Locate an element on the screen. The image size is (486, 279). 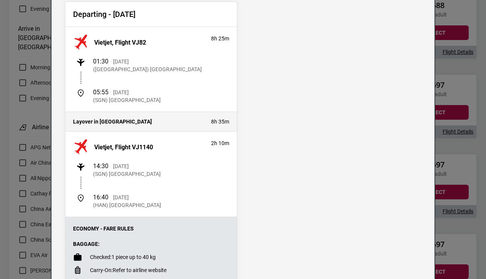
p: Refer to airline website is located at coordinates (128, 270).